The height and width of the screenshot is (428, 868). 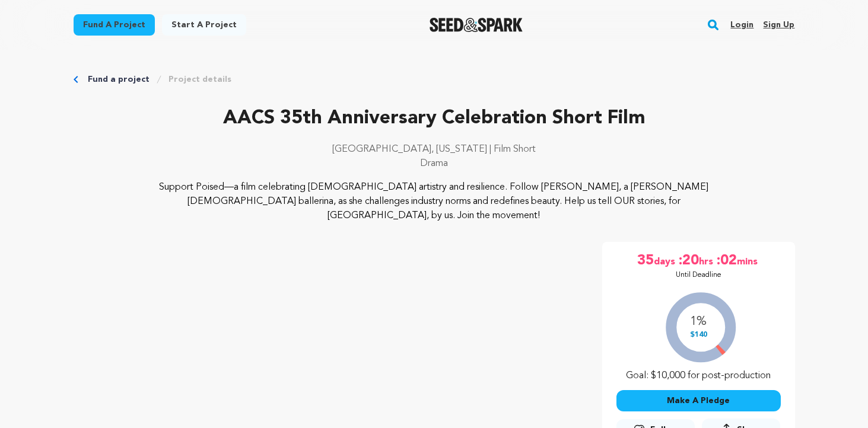 I want to click on a: Sign up, so click(x=778, y=25).